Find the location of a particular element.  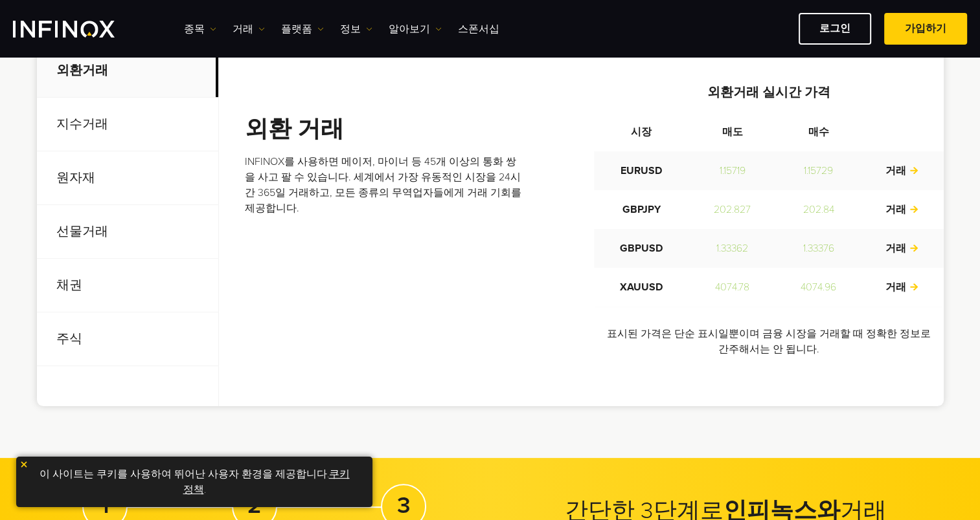

a: 플랫폼 is located at coordinates (302, 29).